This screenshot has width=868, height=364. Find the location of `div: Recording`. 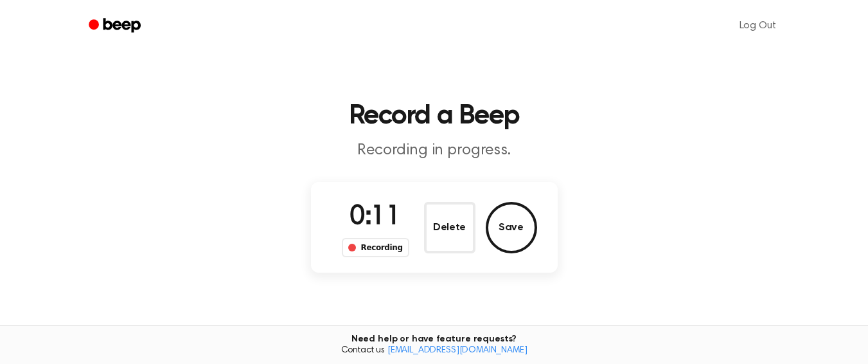

div: Recording is located at coordinates (375, 247).